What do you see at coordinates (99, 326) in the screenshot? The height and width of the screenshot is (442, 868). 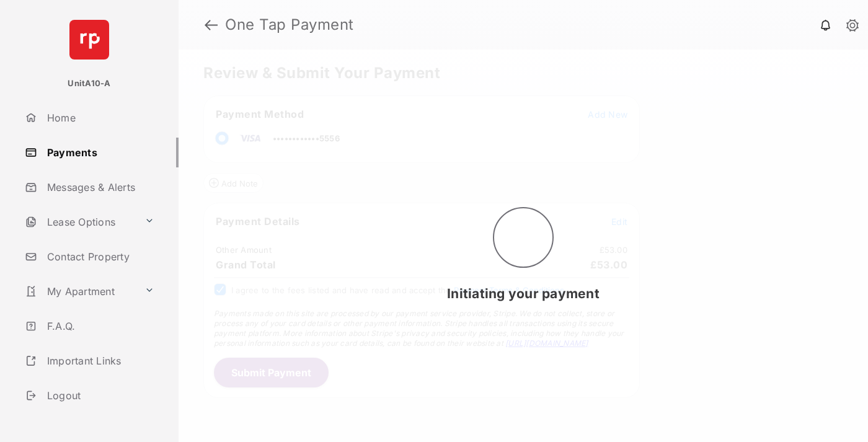 I see `a: F.A.Q.` at bounding box center [99, 326].